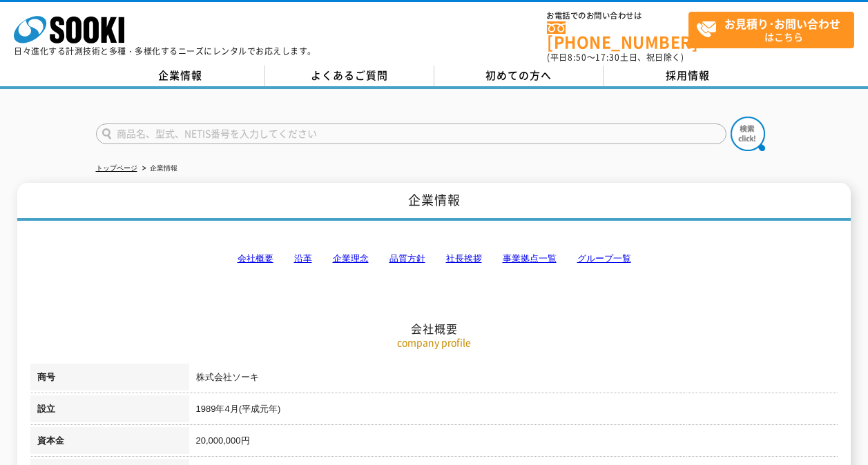 The image size is (868, 465). Describe the element at coordinates (434, 343) in the screenshot. I see `p: company profile` at that location.